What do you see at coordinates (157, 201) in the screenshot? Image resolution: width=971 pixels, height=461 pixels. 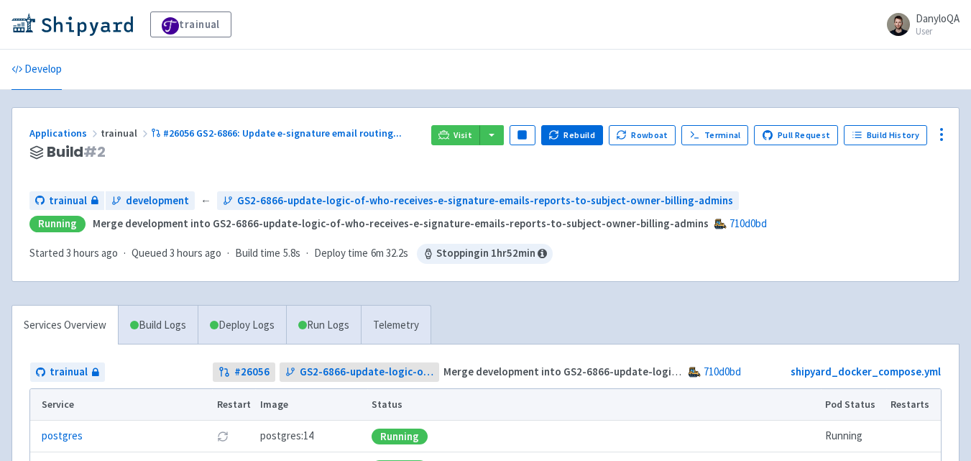 I see `span: development` at bounding box center [157, 201].